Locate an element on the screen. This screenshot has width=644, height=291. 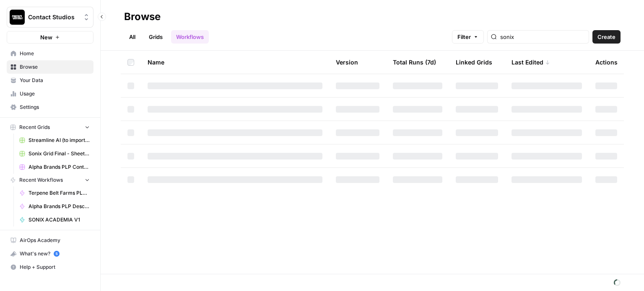
a: Grids is located at coordinates (155, 37).